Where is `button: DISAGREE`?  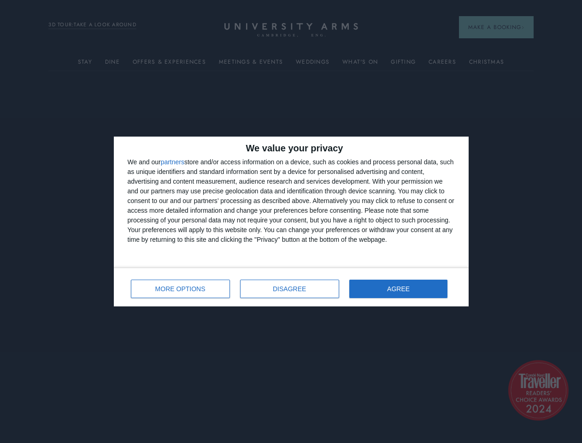 button: DISAGREE is located at coordinates (290, 289).